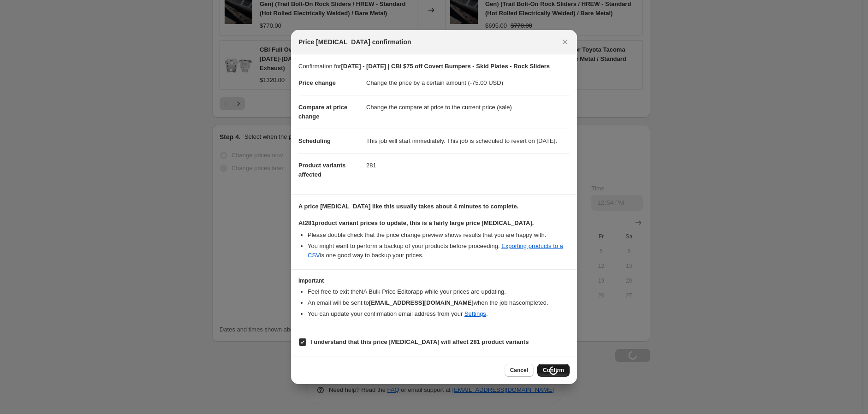  What do you see at coordinates (315, 141) in the screenshot?
I see `span: Scheduling` at bounding box center [315, 141].